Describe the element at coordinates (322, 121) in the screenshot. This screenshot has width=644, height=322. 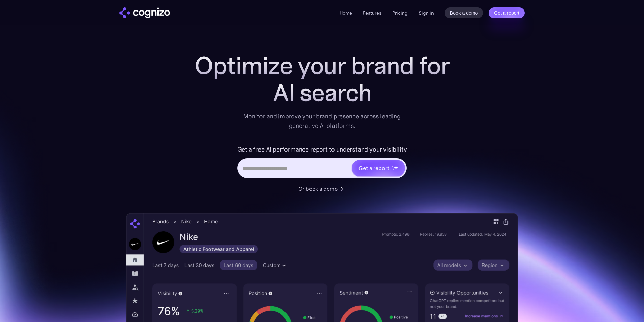
I see `div: Monitor and improve your brand presence across leading generative AI platforms.` at that location.